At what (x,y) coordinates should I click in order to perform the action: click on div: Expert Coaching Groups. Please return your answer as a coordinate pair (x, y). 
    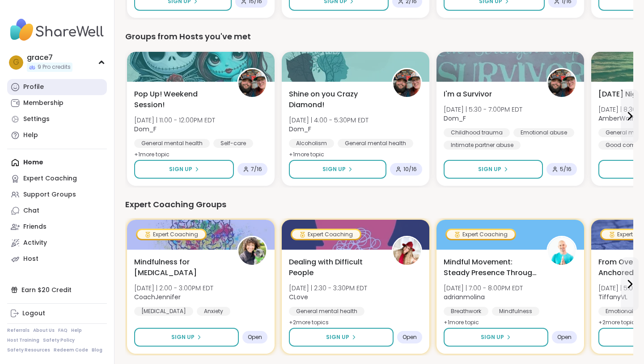
    Looking at the image, I should click on (379, 204).